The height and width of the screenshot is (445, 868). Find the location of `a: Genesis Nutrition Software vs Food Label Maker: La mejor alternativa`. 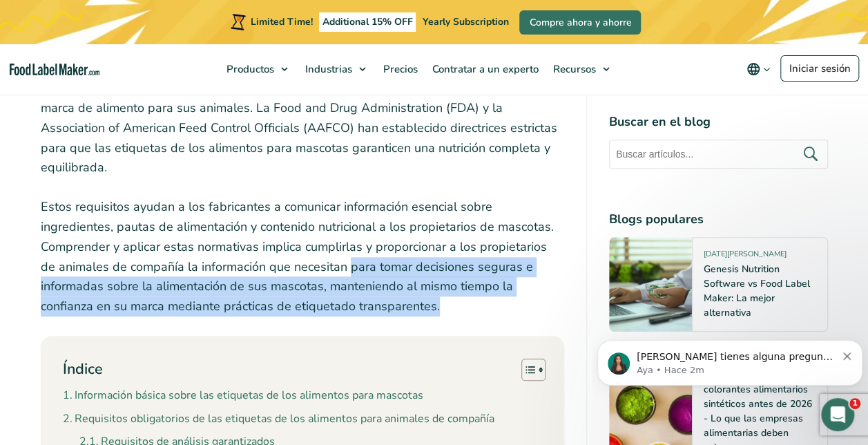

a: Genesis Nutrition Software vs Food Label Maker: La mejor alternativa is located at coordinates (757, 292).